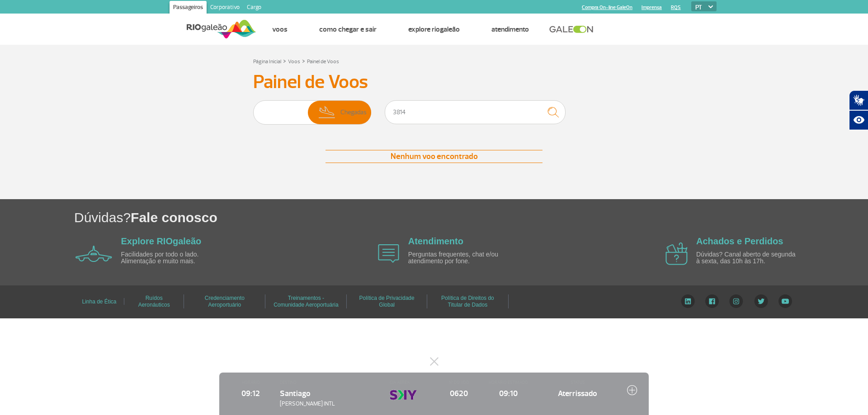 This screenshot has height=415, width=868. I want to click on span: Fale conosco, so click(174, 217).